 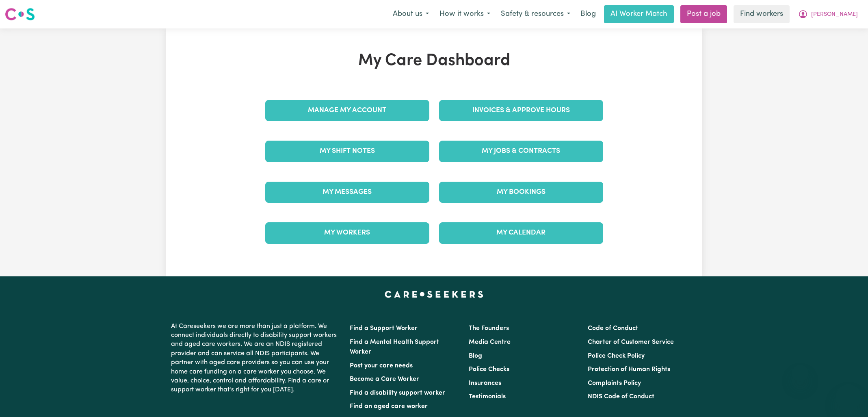 I want to click on a: Careseekers home page, so click(x=434, y=294).